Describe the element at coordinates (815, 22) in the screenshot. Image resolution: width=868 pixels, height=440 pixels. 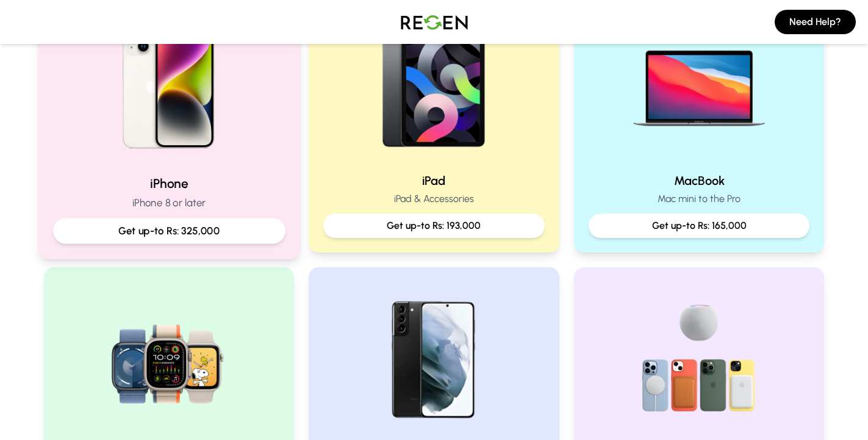
I see `a: Need Help?` at that location.